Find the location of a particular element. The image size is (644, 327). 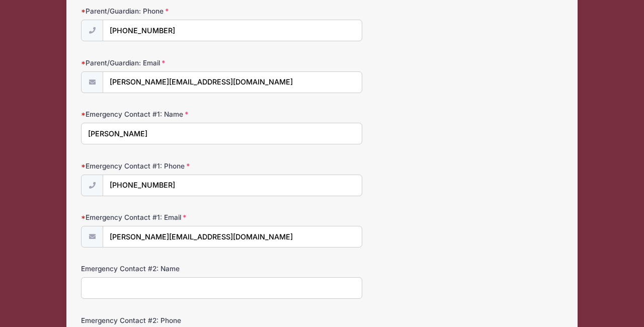

label: Parent/Guardian: Email is located at coordinates (161, 63).